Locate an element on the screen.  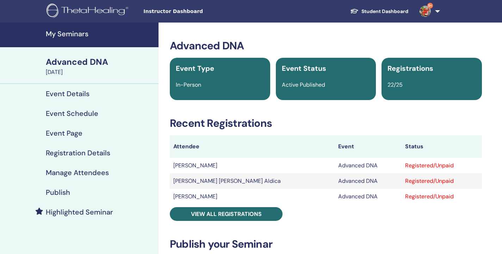
span: 9+ is located at coordinates (430, 6).